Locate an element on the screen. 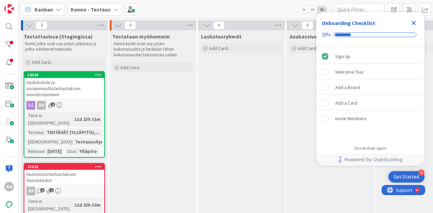 The height and width of the screenshot is (213, 433). div: Ylläpito is located at coordinates (88, 152).